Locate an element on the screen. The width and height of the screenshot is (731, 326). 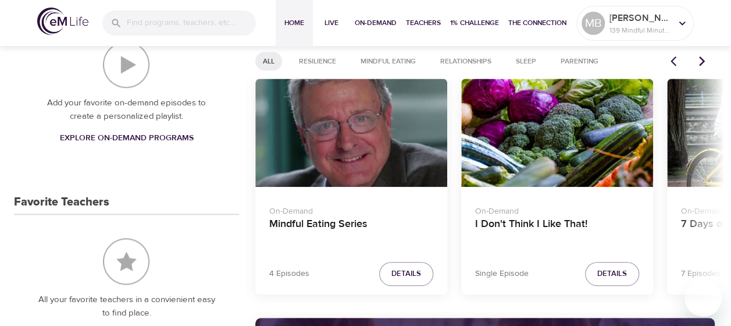
span: 1% Challenge is located at coordinates (474, 23).